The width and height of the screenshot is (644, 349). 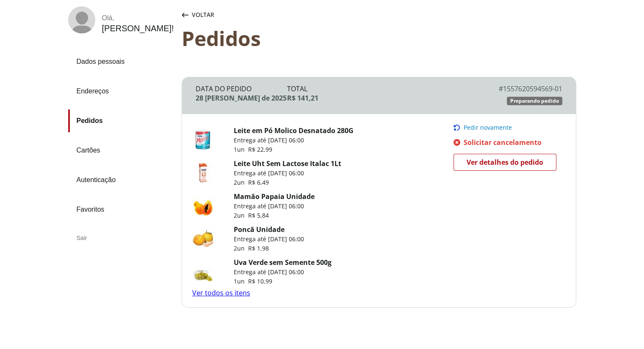 I want to click on img: Leite Uht Sem Lactose Italac 1Lt, so click(x=203, y=173).